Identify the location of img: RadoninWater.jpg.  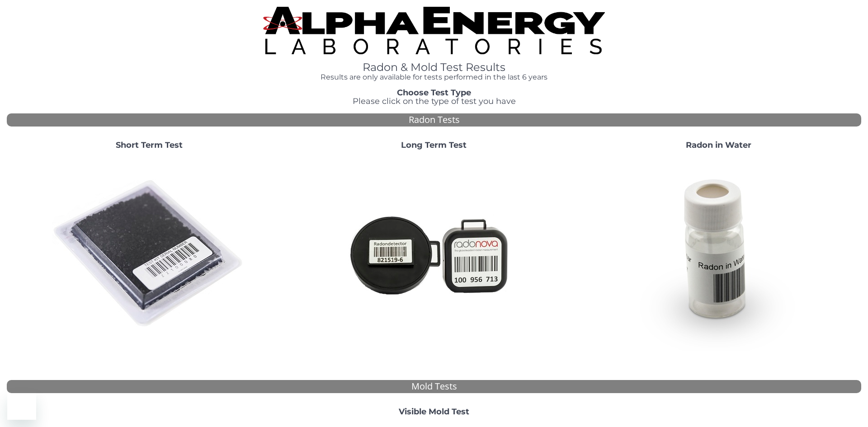
(719, 254).